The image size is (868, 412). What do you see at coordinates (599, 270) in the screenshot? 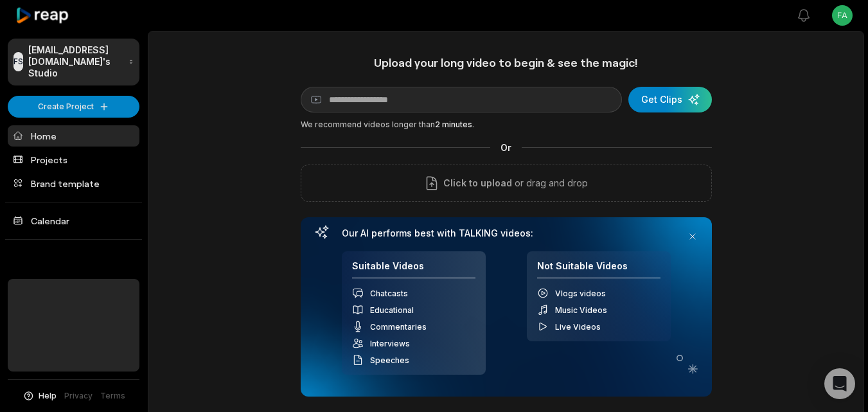
I see `h4: Not Suitable Videos` at bounding box center [599, 270].